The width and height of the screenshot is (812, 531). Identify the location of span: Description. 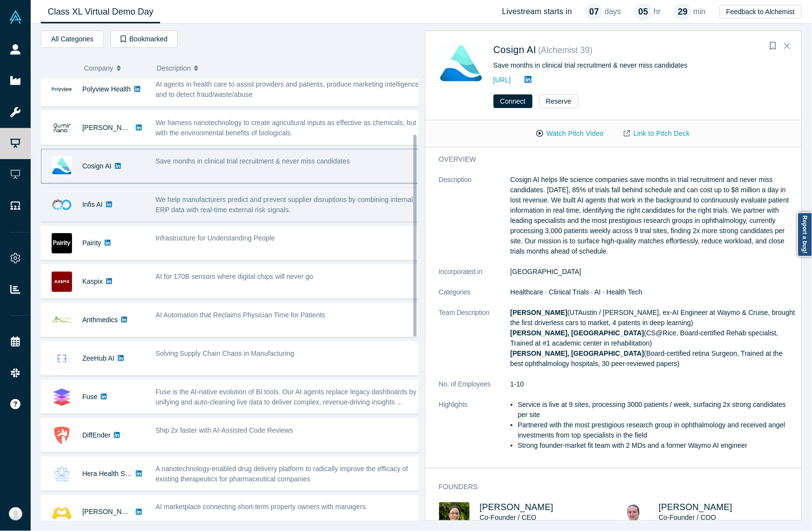
(173, 68).